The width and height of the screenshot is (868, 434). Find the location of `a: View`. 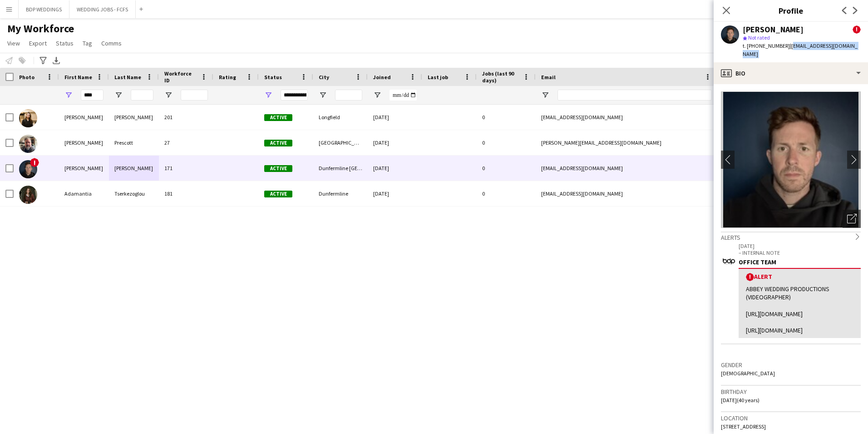

a: View is located at coordinates (14, 43).